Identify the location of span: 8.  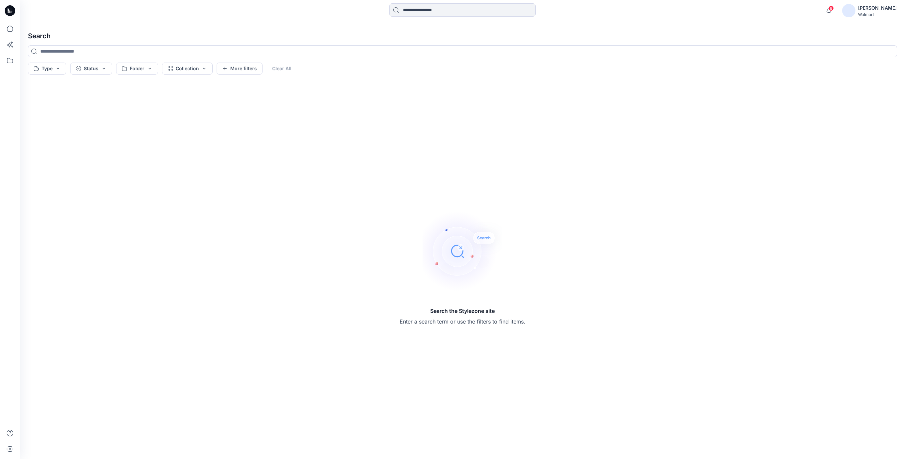
(832, 8).